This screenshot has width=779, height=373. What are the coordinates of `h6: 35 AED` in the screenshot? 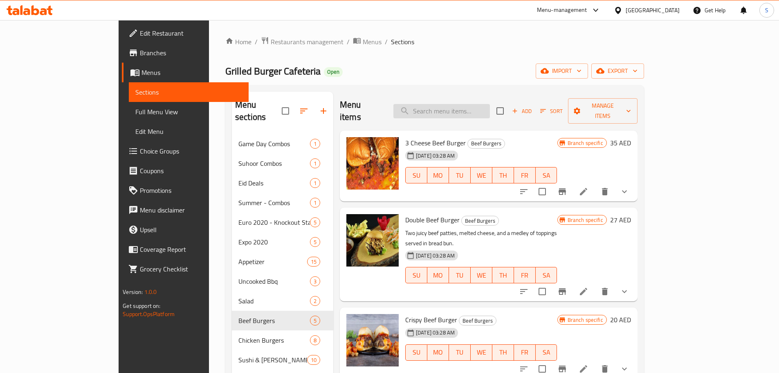 It's located at (620, 143).